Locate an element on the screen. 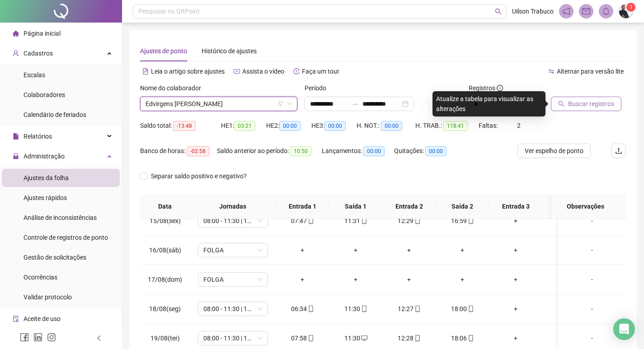 Image resolution: width=644 pixels, height=349 pixels. th: Saída 3 is located at coordinates (569, 207).